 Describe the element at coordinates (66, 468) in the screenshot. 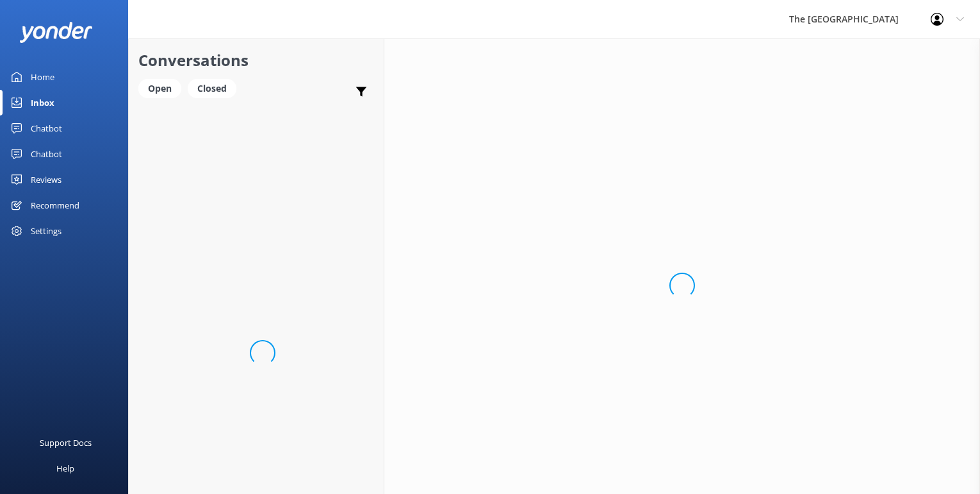

I see `div: Help` at that location.